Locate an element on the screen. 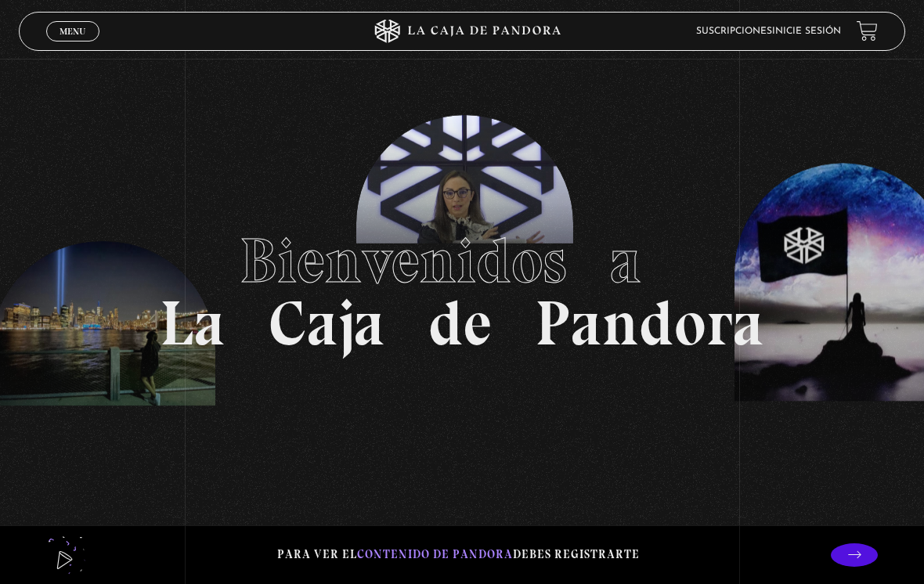 The width and height of the screenshot is (924, 584). p: Para ver el debes registrarte is located at coordinates (458, 554).